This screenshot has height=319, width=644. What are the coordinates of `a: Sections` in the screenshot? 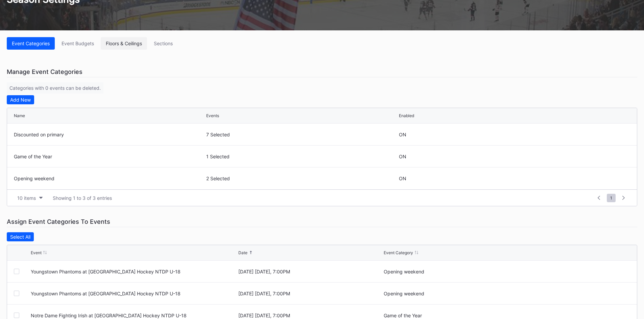 It's located at (164, 43).